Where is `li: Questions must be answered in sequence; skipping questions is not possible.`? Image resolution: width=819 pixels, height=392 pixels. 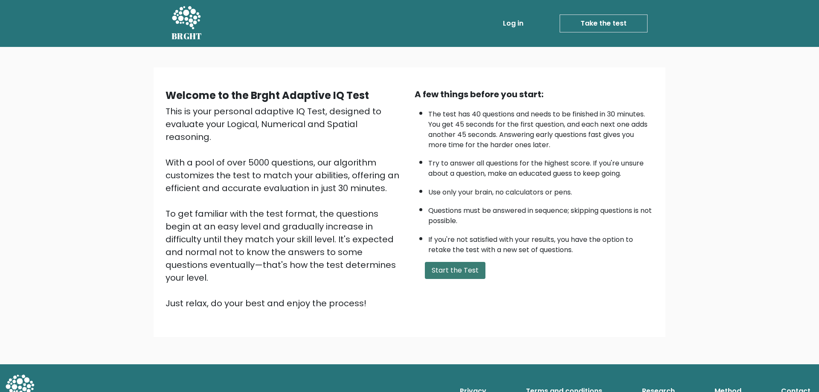 li: Questions must be answered in sequence; skipping questions is not possible. is located at coordinates (541, 214).